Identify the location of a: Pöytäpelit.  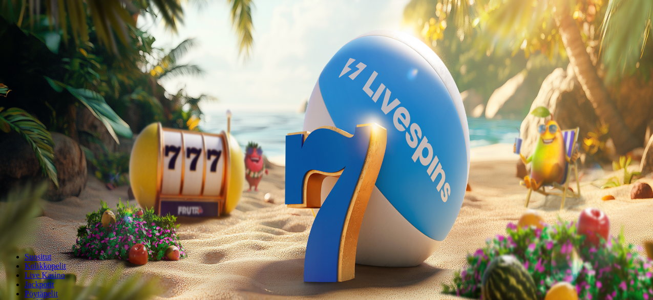
(41, 293).